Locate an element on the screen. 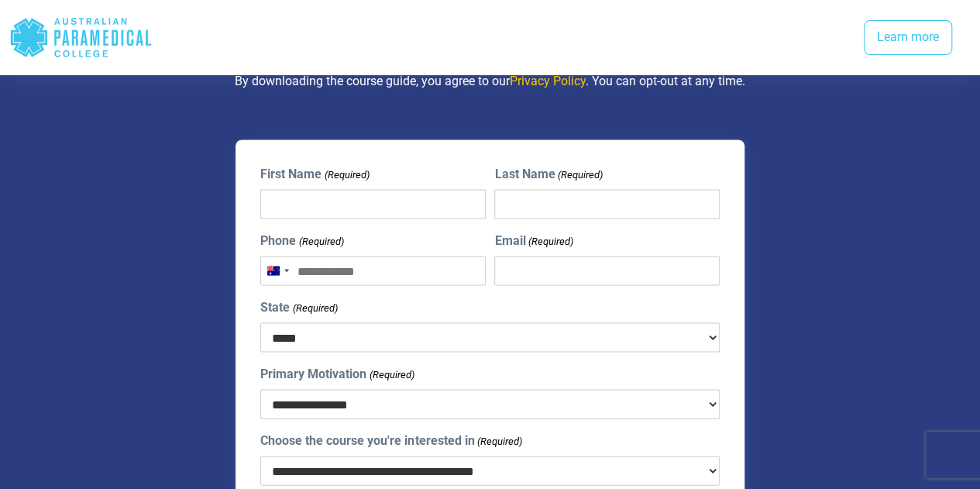 This screenshot has width=980, height=489. label: Choose the course you're interested in is located at coordinates (391, 440).